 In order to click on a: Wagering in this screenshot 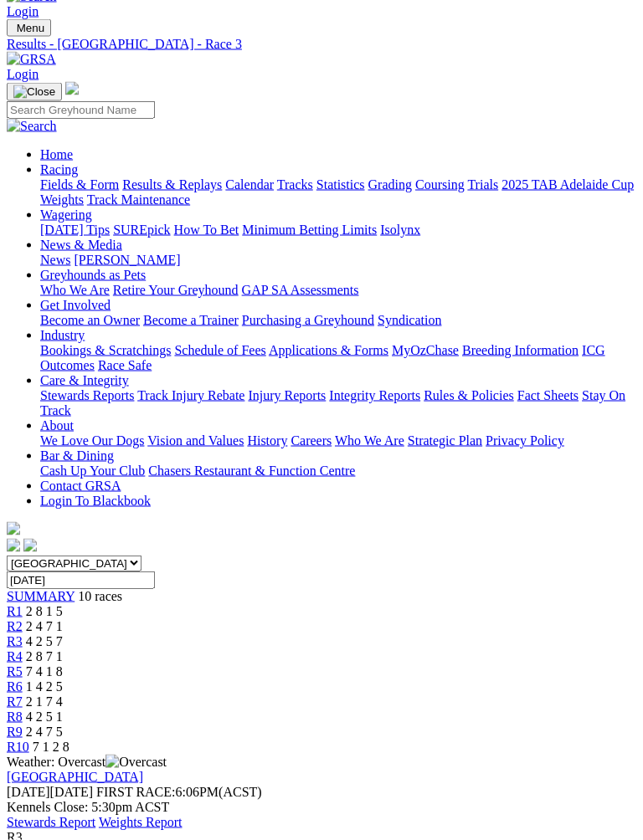, I will do `click(66, 215)`.